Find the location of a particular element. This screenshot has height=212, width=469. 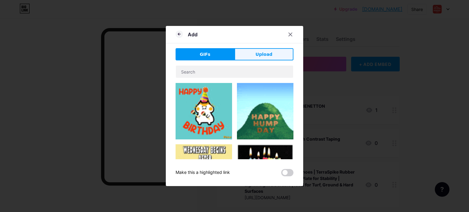

button: GIFs is located at coordinates (205, 54).